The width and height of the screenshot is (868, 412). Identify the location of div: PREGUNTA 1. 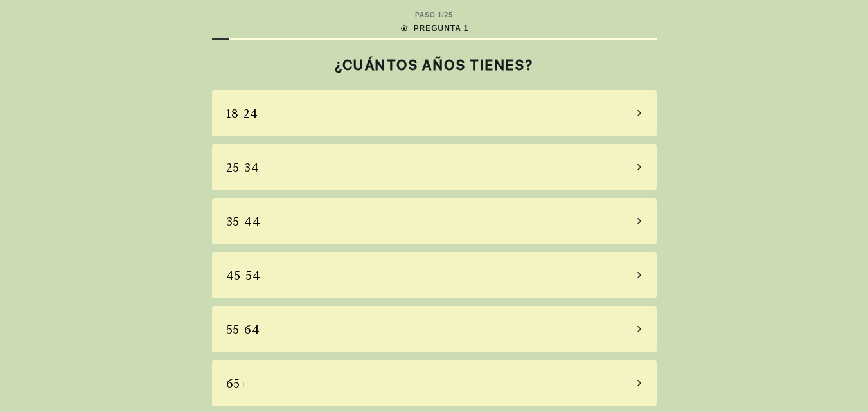
(434, 28).